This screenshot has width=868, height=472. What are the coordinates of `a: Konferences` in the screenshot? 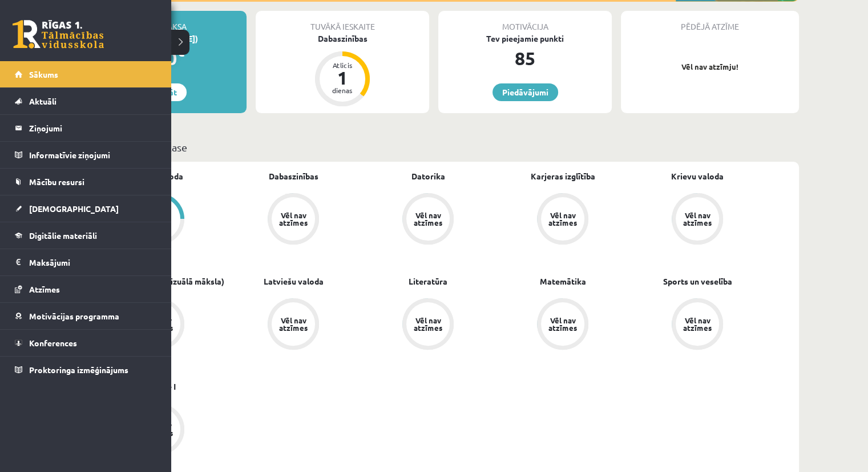 It's located at (86, 343).